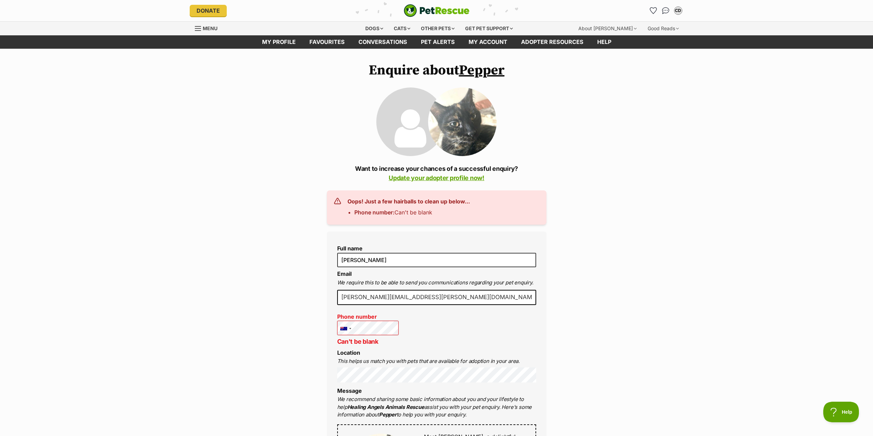 Image resolution: width=873 pixels, height=436 pixels. I want to click on img: Pepper, so click(462, 122).